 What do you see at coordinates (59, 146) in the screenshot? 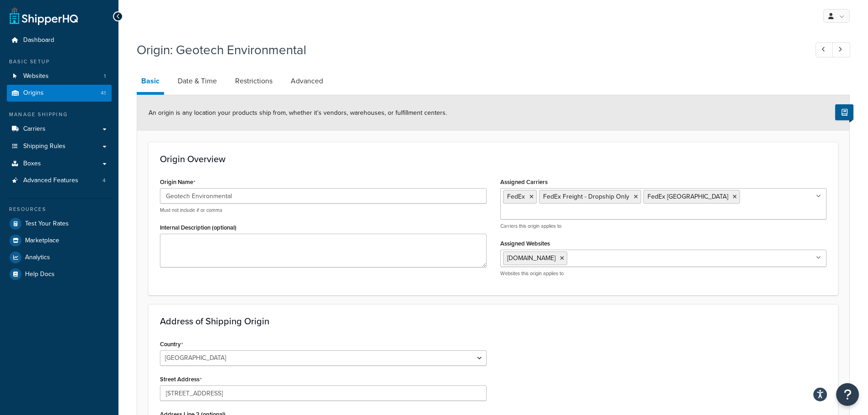
I see `a: Shipping Rules` at bounding box center [59, 146].